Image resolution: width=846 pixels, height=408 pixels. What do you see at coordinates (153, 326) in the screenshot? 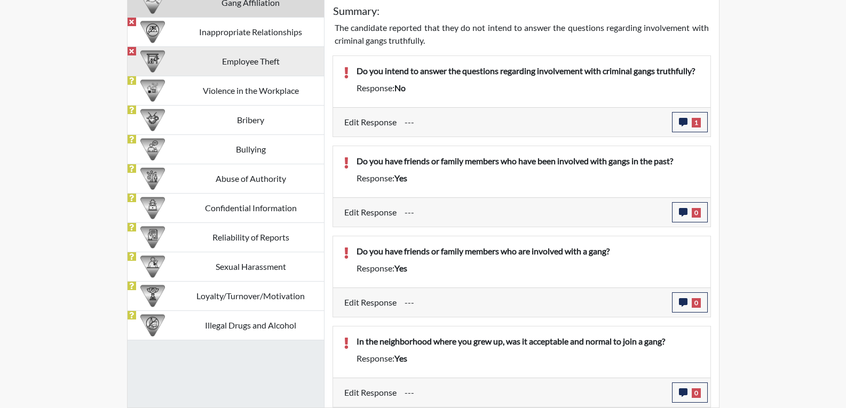
I see `img: CATEGORY%20ICON-12.0f6f1024.png` at bounding box center [153, 326].